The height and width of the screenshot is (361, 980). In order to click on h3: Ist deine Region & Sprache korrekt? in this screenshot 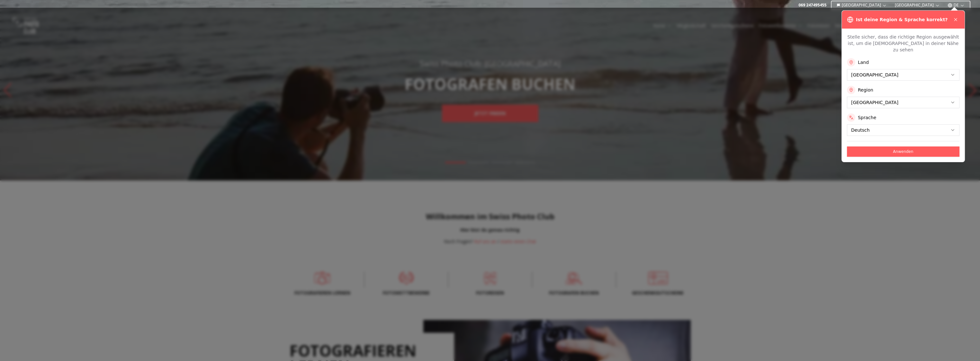, I will do `click(901, 19)`.